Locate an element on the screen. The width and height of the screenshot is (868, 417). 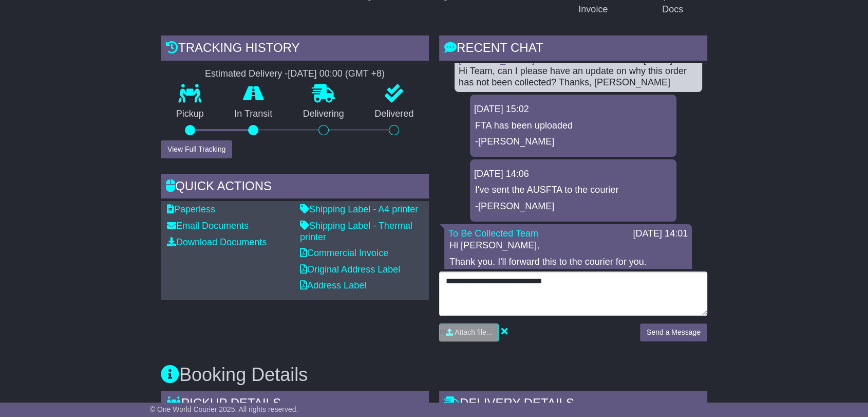
a: Shipping Label - A4 printer is located at coordinates (359, 209).